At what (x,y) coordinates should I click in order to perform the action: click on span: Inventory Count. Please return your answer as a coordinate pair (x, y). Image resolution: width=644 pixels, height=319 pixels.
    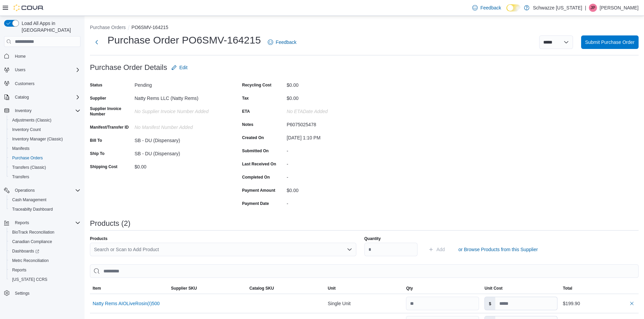
    Looking at the image, I should click on (27, 130).